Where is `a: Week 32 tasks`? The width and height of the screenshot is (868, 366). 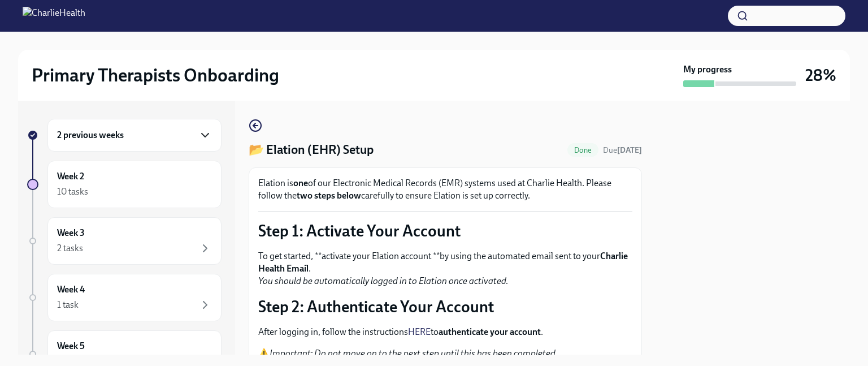
a: Week 32 tasks is located at coordinates (124, 241).